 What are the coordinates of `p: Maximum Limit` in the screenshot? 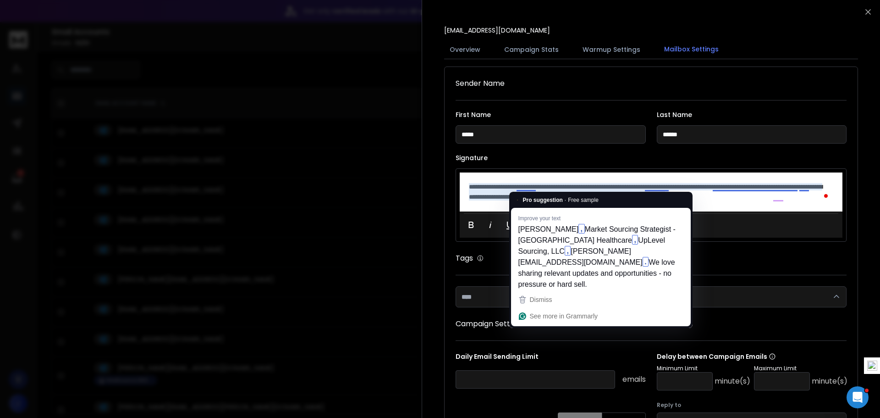 It's located at (801, 368).